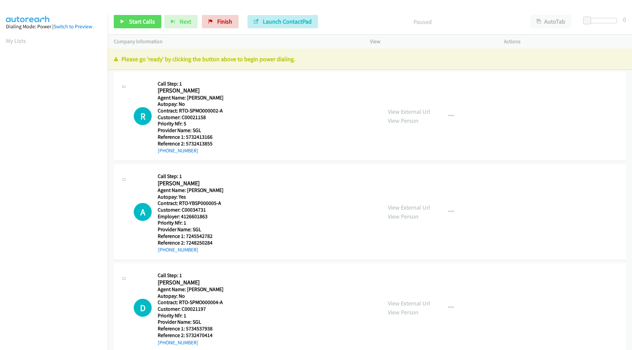 The height and width of the screenshot is (350, 632). I want to click on h5: Employer: 4126601863, so click(192, 217).